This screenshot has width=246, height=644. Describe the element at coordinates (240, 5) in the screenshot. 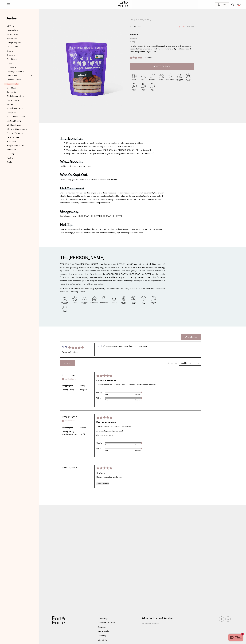

I see `span: 0` at that location.